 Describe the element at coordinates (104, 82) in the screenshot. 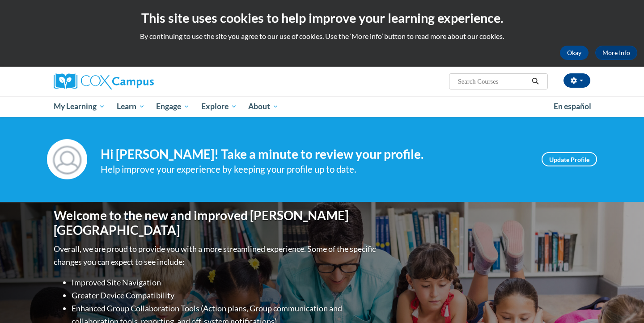

I see `img: Cox Campus` at that location.